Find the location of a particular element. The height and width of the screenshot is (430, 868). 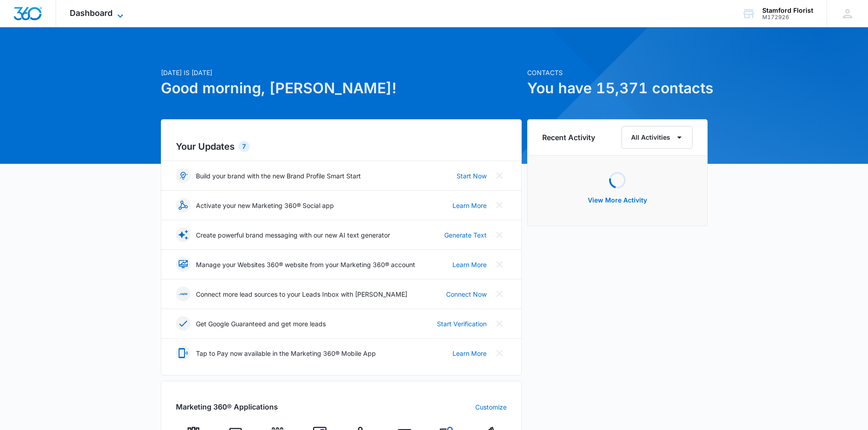

h2: Your Updates is located at coordinates (342, 146).